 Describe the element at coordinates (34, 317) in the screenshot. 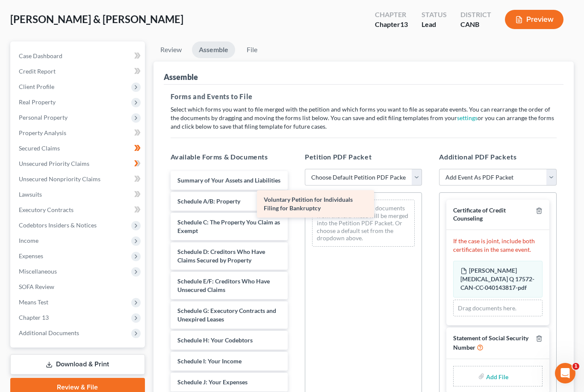

I see `span: Chapter 13` at that location.